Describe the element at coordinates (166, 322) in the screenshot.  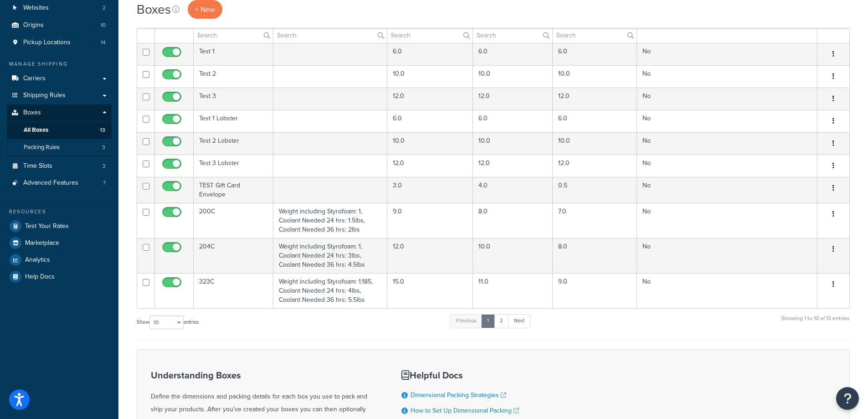
I see `select: Showentries` at that location.